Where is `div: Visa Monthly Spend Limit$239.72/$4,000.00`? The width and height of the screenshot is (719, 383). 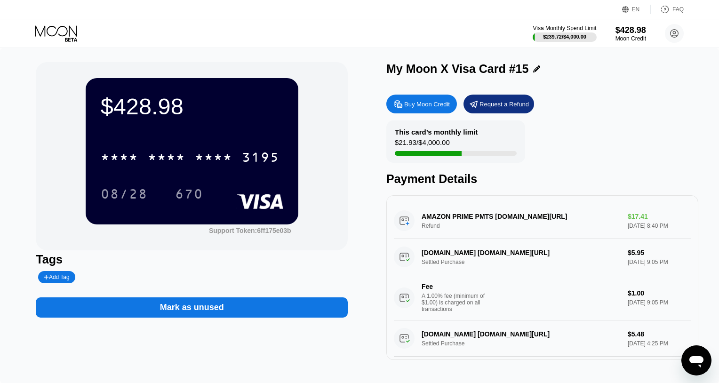
div: Visa Monthly Spend Limit$239.72/$4,000.00 is located at coordinates (564, 33).